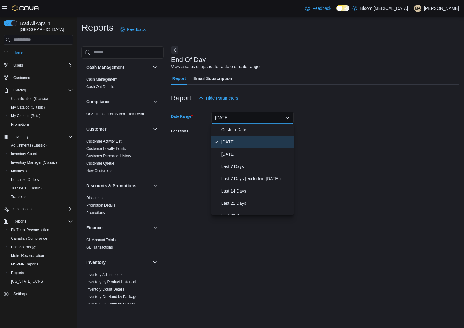 The width and height of the screenshot is (464, 328). What do you see at coordinates (181, 98) in the screenshot?
I see `h3: Report` at bounding box center [181, 98].